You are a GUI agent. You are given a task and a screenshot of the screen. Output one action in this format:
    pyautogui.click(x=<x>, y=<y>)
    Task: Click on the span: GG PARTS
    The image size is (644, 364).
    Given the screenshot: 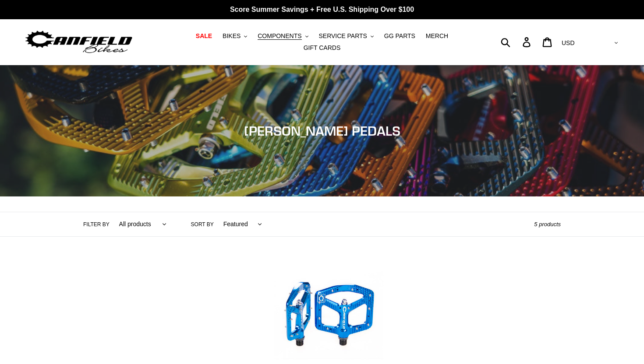 What is the action you would take?
    pyautogui.click(x=399, y=36)
    